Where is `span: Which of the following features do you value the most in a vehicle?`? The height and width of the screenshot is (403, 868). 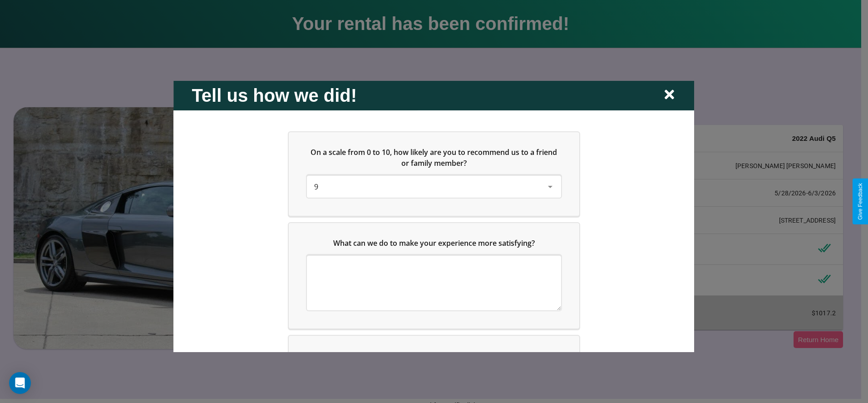
span: Which of the following features do you value the most in a vehicle? is located at coordinates (431, 355).